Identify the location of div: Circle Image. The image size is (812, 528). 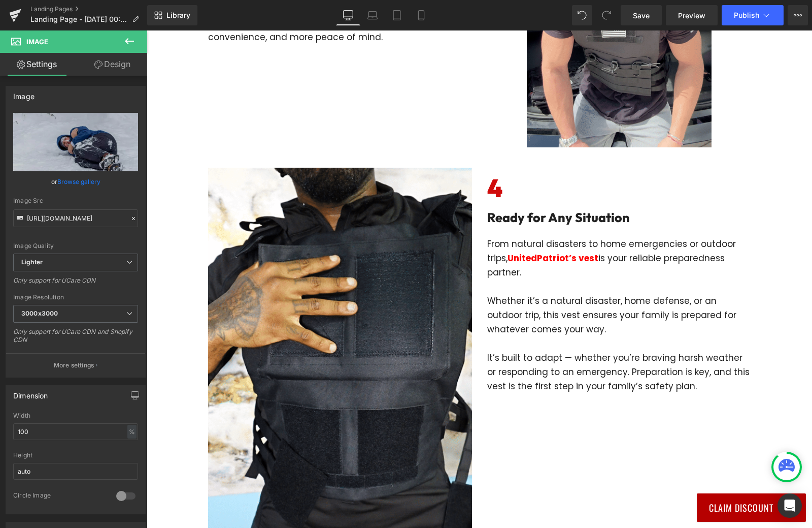
(59, 496).